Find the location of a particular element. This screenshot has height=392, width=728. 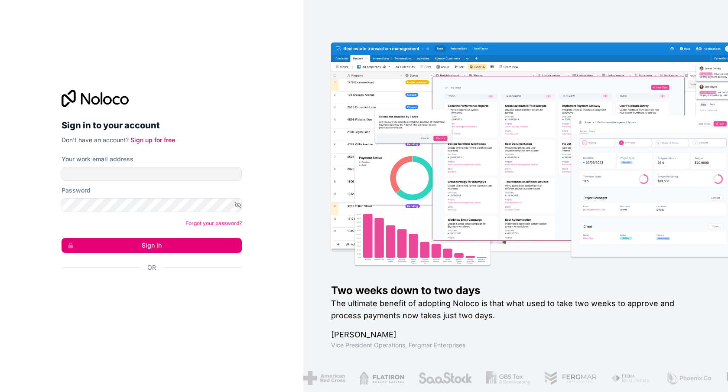

img: /assets/saastock-C6Zbiodz.png is located at coordinates (441, 378).